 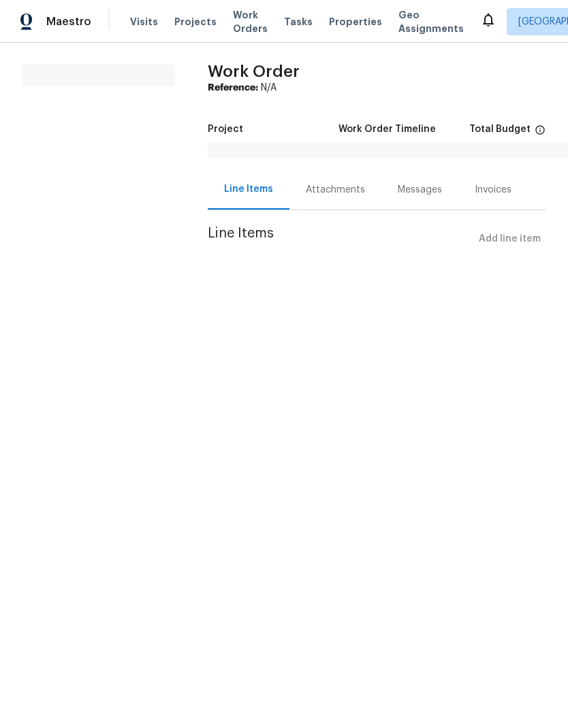 What do you see at coordinates (254, 72) in the screenshot?
I see `span: Work Order` at bounding box center [254, 72].